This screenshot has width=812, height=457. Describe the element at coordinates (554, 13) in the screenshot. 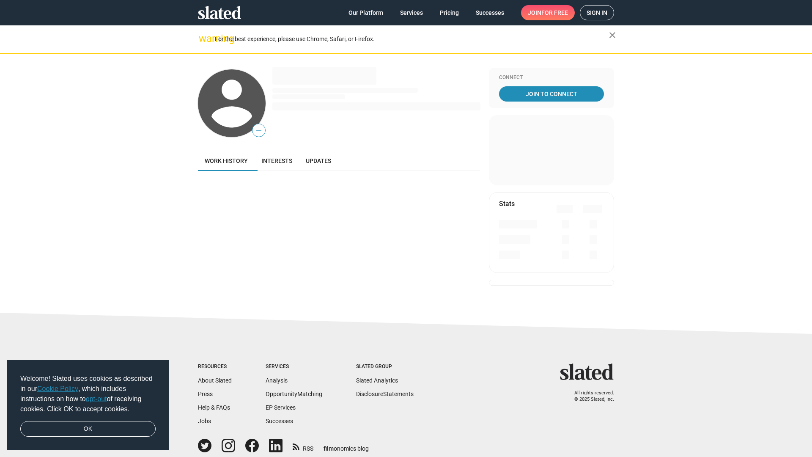

I see `span: for free` at that location.